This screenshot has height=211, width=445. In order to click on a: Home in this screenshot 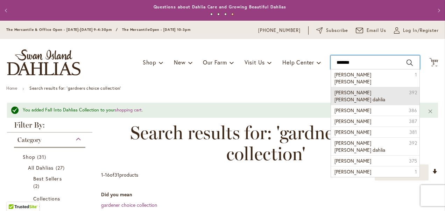, I will do `click(12, 88)`.